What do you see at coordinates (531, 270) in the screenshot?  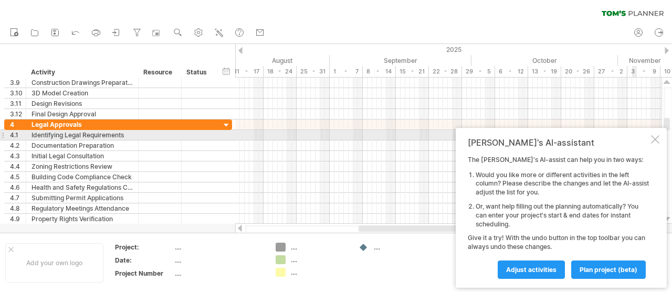 I see `span: Adjust activities` at bounding box center [531, 270].